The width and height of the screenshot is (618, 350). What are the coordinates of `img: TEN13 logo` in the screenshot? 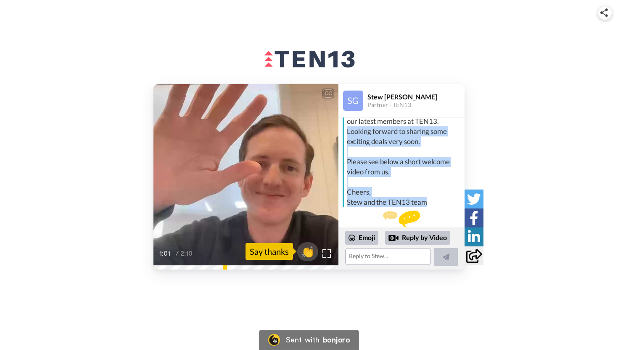 It's located at (309, 59).